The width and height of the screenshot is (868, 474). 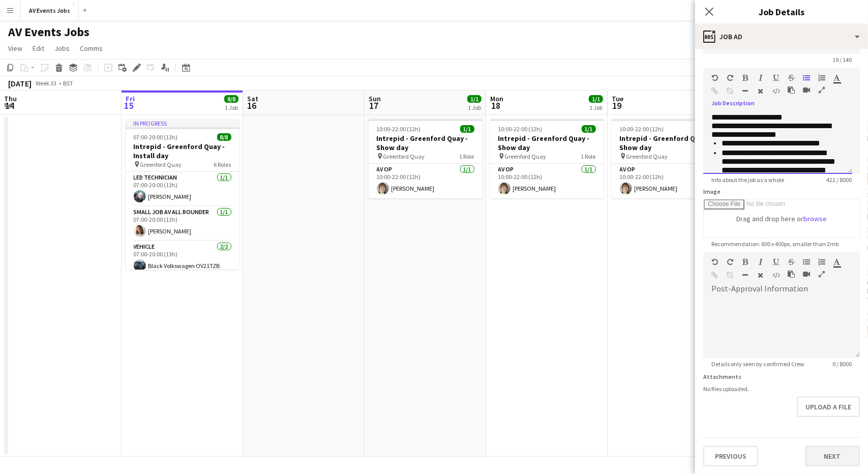 I want to click on span: 1 Role, so click(x=467, y=156).